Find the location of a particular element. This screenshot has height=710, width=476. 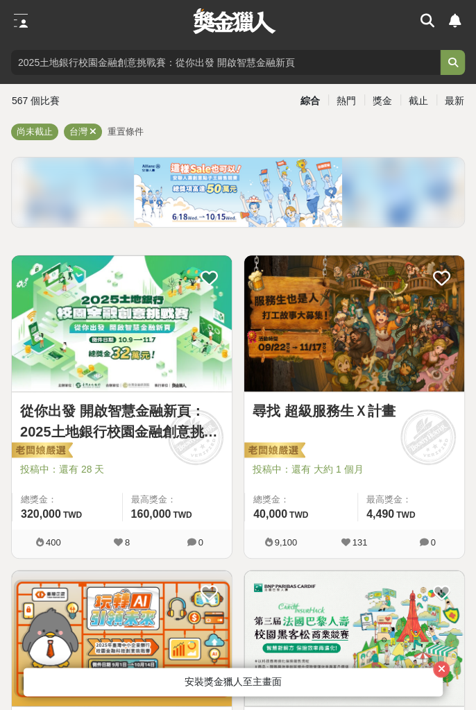

div: 截止 is located at coordinates (418, 101).